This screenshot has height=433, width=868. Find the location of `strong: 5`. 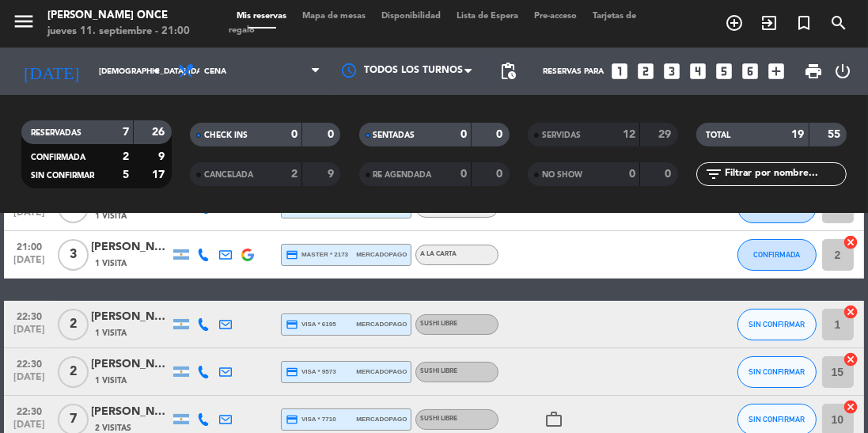

strong: 5 is located at coordinates (126, 175).